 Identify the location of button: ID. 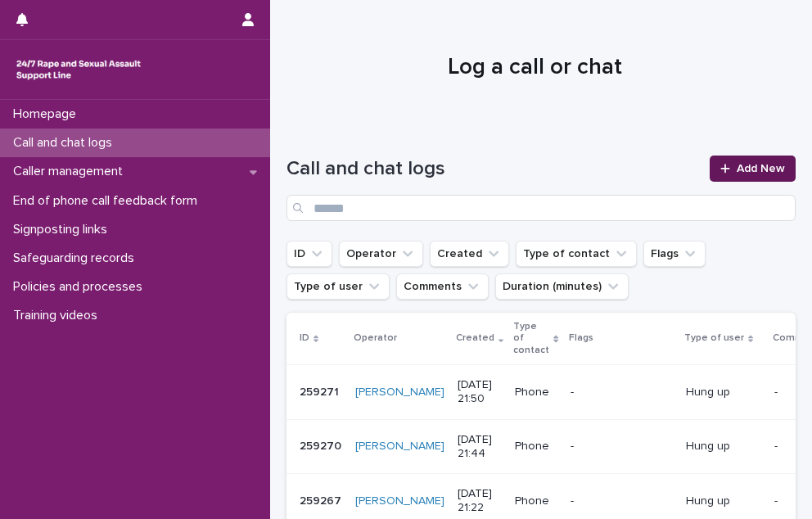
(310, 254).